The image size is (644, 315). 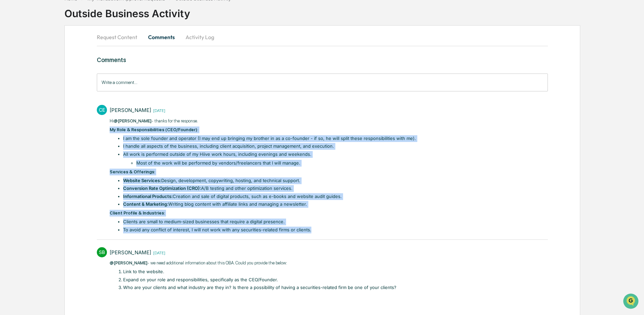 What do you see at coordinates (137, 213) in the screenshot?
I see `strong: Client Profile & Industries:` at bounding box center [137, 213].